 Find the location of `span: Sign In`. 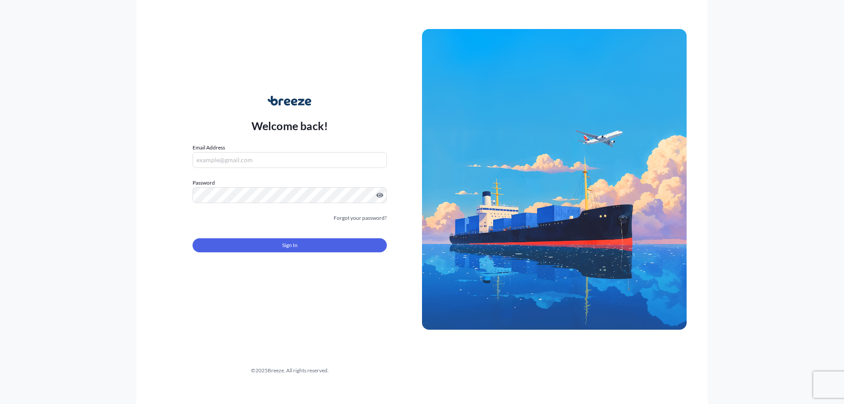

span: Sign In is located at coordinates (290, 245).